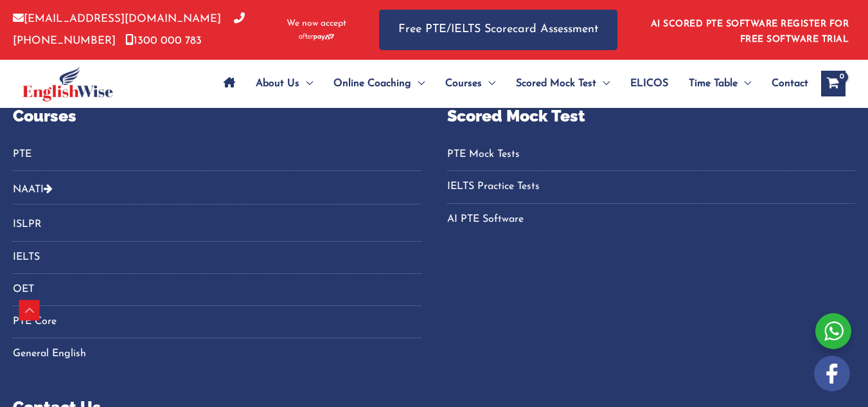 The image size is (868, 407). What do you see at coordinates (217, 354) in the screenshot?
I see `a: General English` at bounding box center [217, 354].